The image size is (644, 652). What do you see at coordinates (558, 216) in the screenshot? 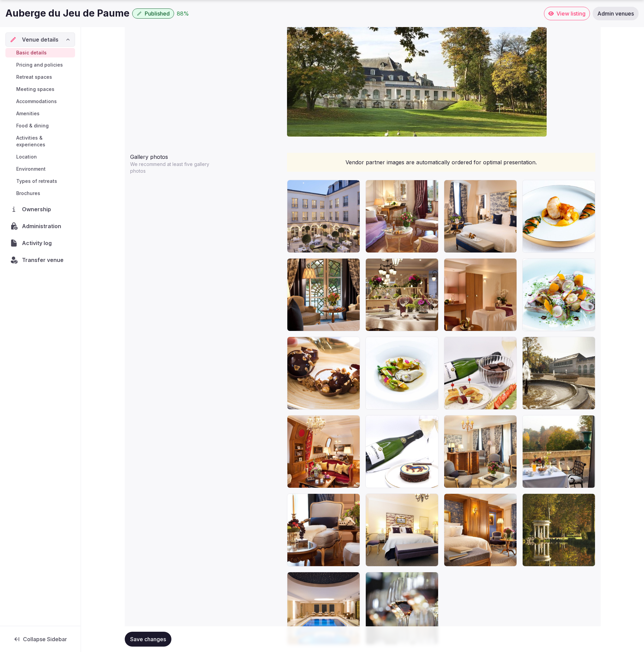
I see `img: Dish_02_P.jpg` at bounding box center [558, 216].